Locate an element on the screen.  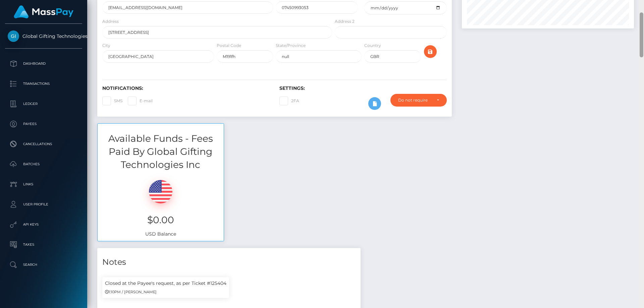
label: City is located at coordinates (106, 46).